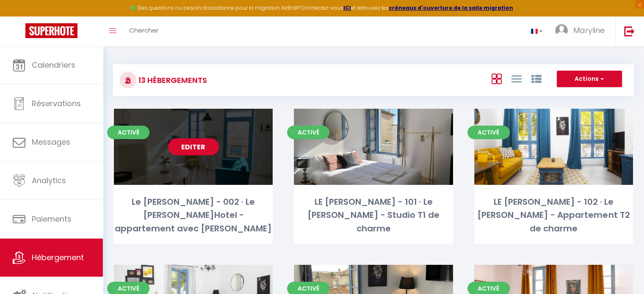 The width and height of the screenshot is (644, 294). What do you see at coordinates (49, 180) in the screenshot?
I see `span: Analytics` at bounding box center [49, 180].